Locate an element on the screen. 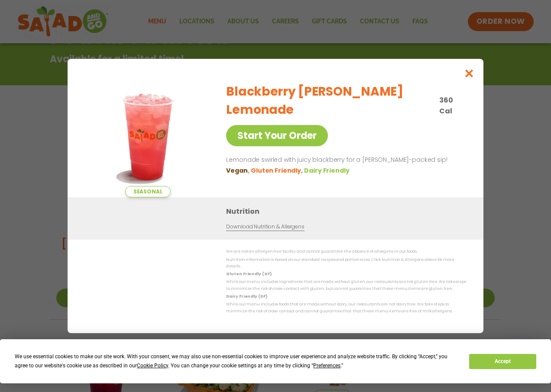 This screenshot has height=392, width=551. div: We use essential cookies to make our site work. With your consent, we may also use non-essential ... is located at coordinates (236, 362).